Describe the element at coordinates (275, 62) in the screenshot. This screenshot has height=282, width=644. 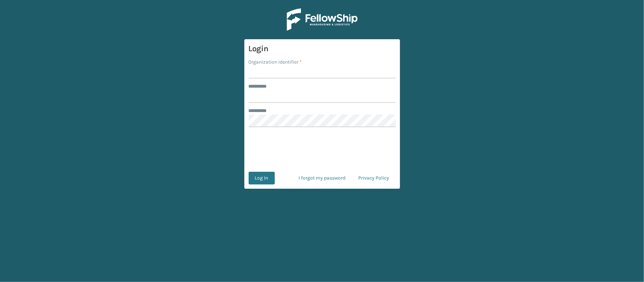
I see `label: Organization Identifier` at that location.